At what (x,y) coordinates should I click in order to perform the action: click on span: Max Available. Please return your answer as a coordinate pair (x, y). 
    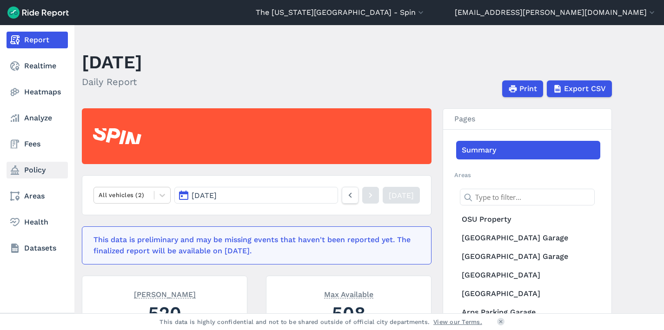
    Looking at the image, I should click on (349, 294).